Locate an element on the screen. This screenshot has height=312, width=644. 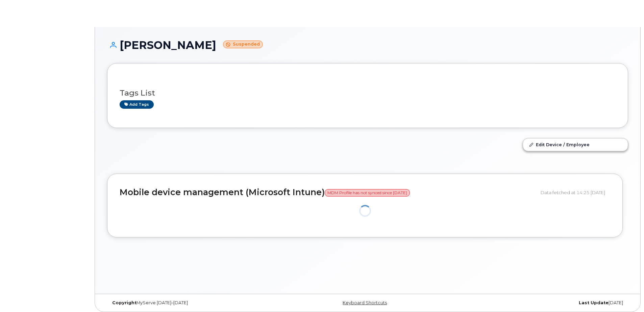
h2: Mobile device management (Microsoft Intune) is located at coordinates (327, 192).